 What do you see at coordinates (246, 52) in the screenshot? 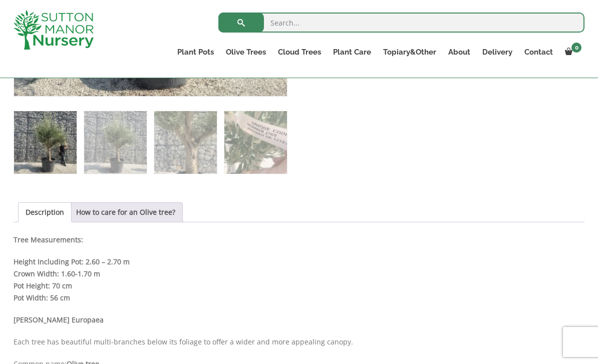
I see `a: Olive Trees` at bounding box center [246, 52].